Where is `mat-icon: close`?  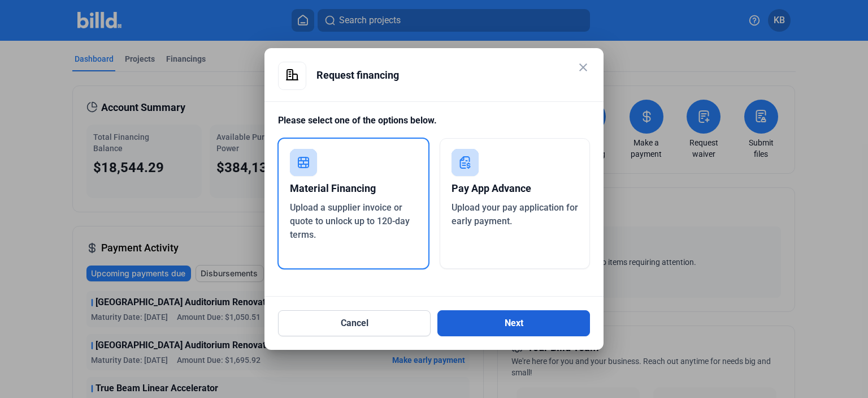
mat-icon: close is located at coordinates (583, 68).